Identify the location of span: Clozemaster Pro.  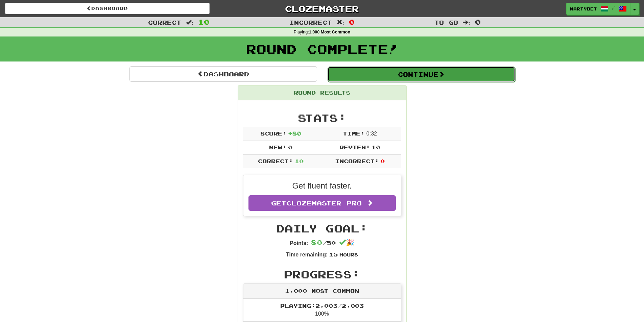
(324, 203).